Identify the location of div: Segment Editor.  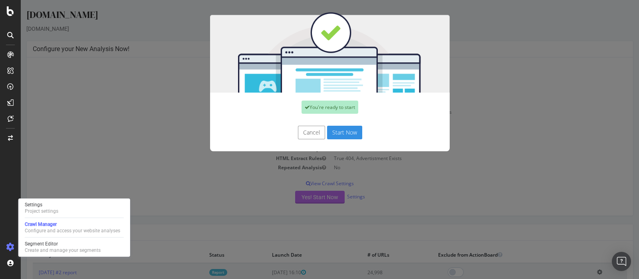
(63, 244).